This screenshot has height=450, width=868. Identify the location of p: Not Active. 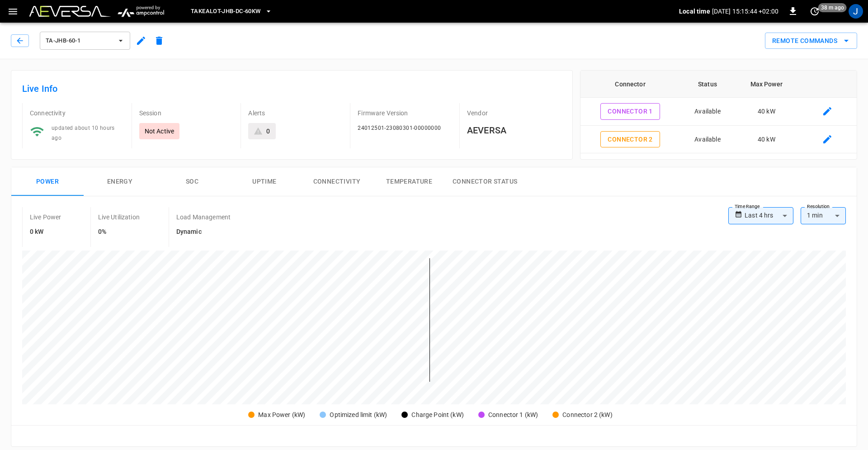
(160, 131).